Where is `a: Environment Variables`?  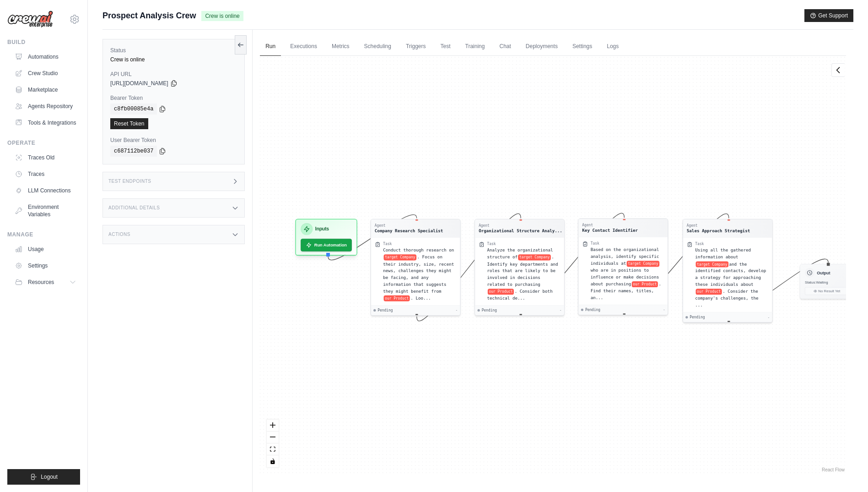 a: Environment Variables is located at coordinates (45, 211).